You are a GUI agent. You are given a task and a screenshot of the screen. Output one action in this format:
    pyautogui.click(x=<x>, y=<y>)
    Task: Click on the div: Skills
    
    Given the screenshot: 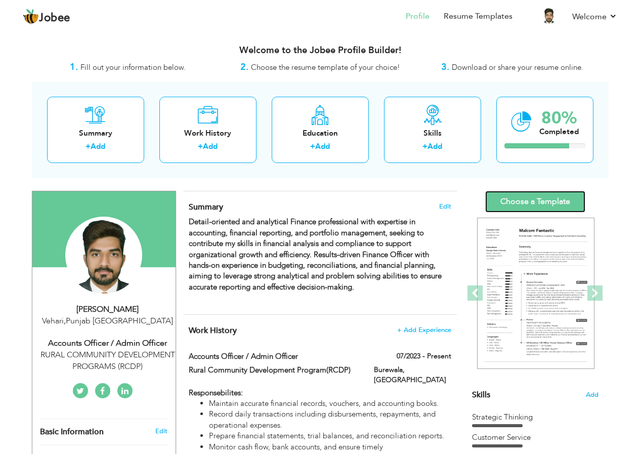 What is the action you would take?
    pyautogui.click(x=432, y=133)
    